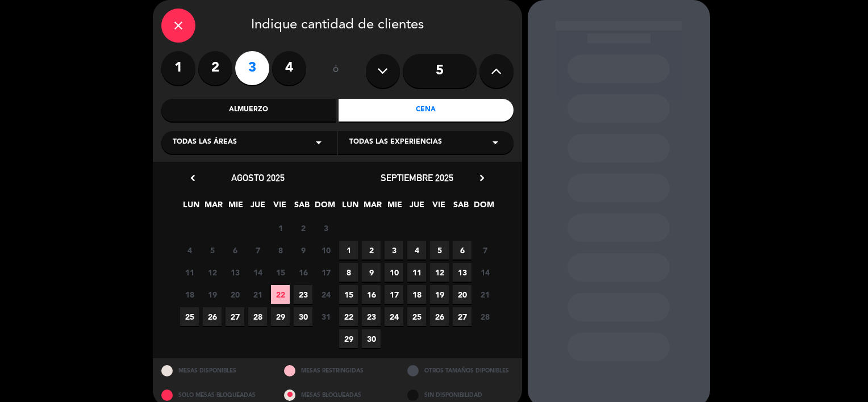 The image size is (868, 402). Describe the element at coordinates (178, 68) in the screenshot. I see `label: 1` at that location.